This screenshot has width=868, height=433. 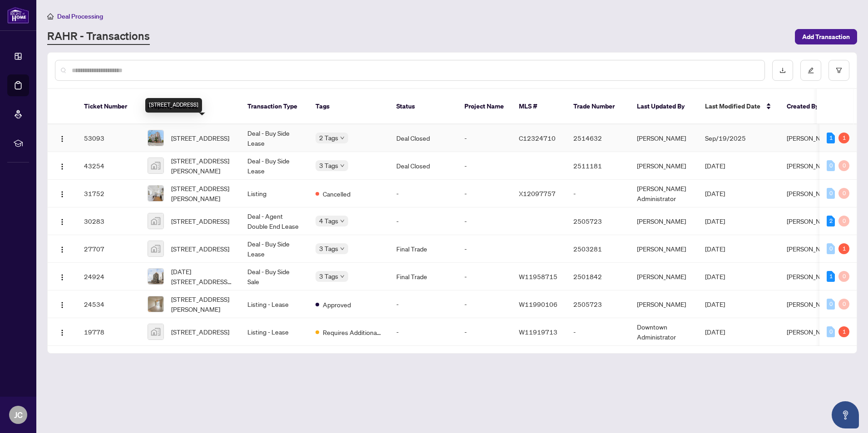 What do you see at coordinates (538, 332) in the screenshot?
I see `span: W11919713` at bounding box center [538, 332].